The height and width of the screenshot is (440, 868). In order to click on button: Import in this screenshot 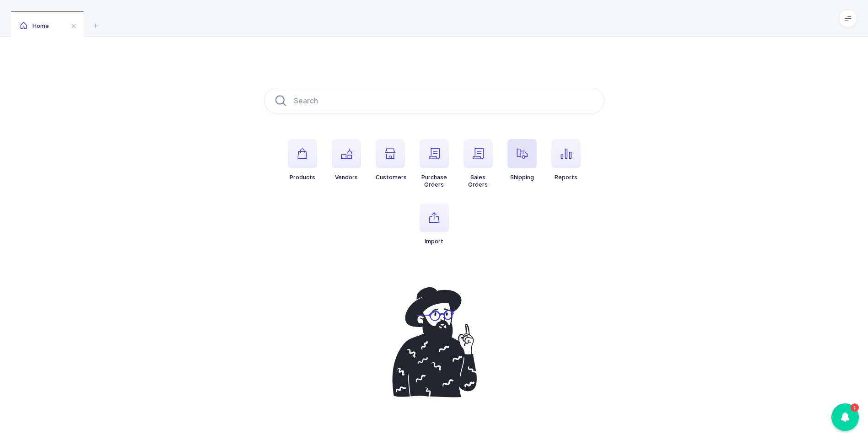, I will do `click(434, 224)`.